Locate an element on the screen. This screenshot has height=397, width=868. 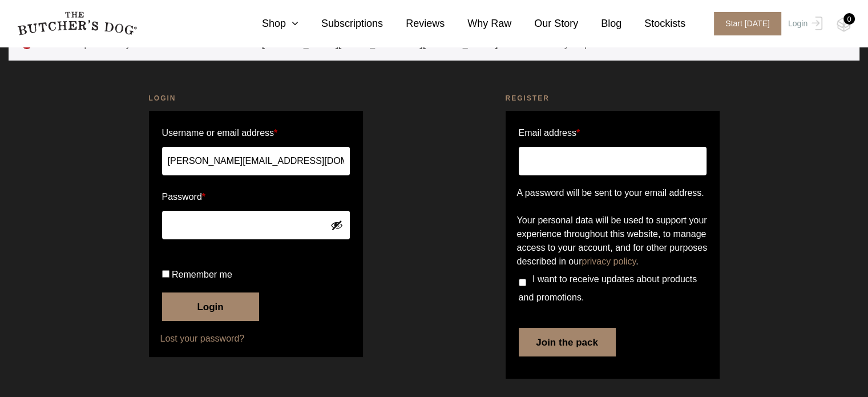
label: Password is located at coordinates (256, 197).